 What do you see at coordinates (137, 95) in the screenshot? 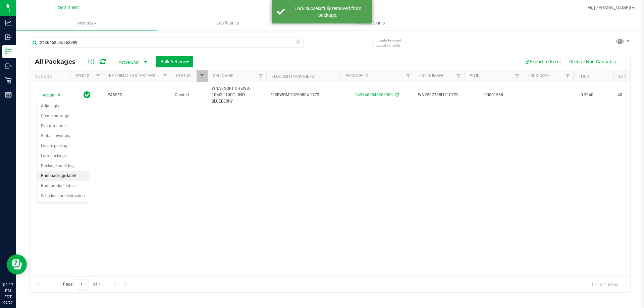
I see `span: PASSED` at bounding box center [137, 95].